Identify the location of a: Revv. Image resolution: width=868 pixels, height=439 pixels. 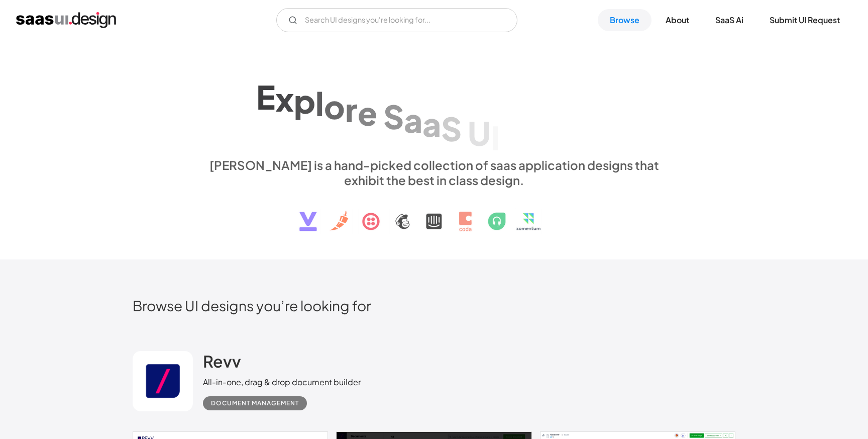
(222, 363).